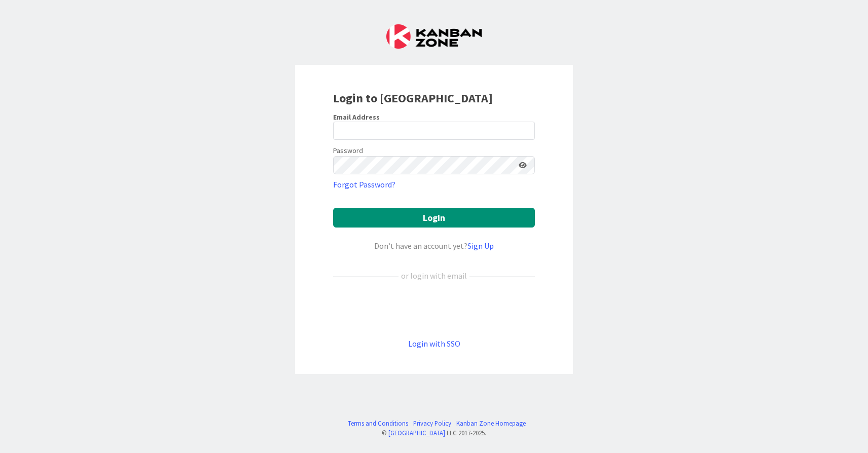 Image resolution: width=868 pixels, height=453 pixels. Describe the element at coordinates (434, 36) in the screenshot. I see `img: Kanban Zone` at that location.